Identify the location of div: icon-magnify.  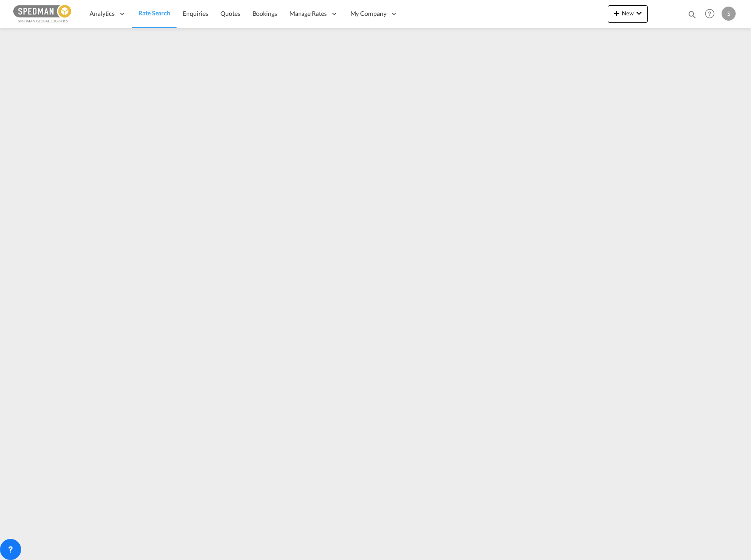
(693, 16).